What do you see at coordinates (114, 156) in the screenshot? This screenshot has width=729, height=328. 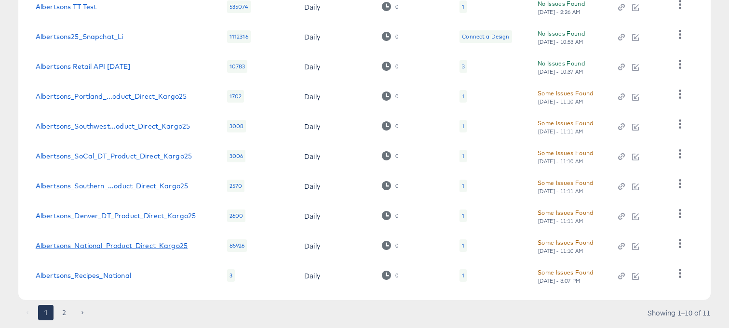 I see `a: Albertsons_SoCal_DT_Product_Direct_Kargo25` at bounding box center [114, 156].